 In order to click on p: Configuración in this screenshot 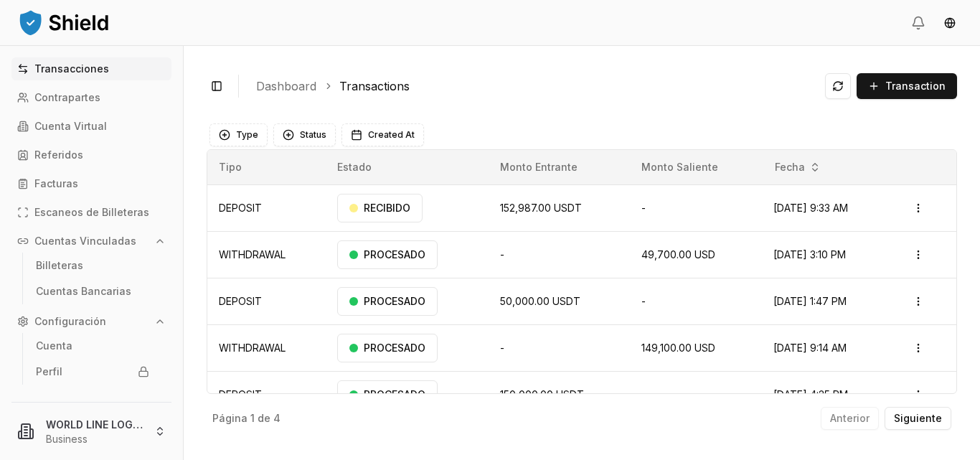, I will do `click(71, 322)`.